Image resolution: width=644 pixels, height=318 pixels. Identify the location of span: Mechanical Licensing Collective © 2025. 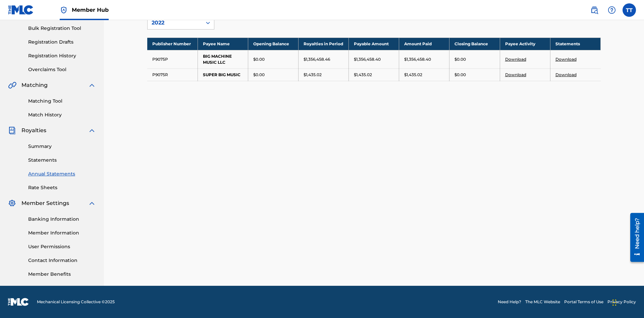
(76, 302).